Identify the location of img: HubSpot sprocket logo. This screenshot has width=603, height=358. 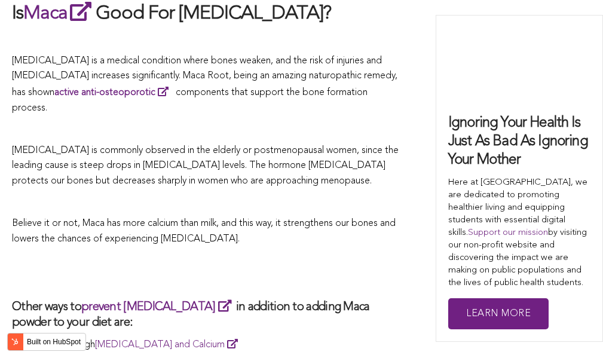
(15, 342).